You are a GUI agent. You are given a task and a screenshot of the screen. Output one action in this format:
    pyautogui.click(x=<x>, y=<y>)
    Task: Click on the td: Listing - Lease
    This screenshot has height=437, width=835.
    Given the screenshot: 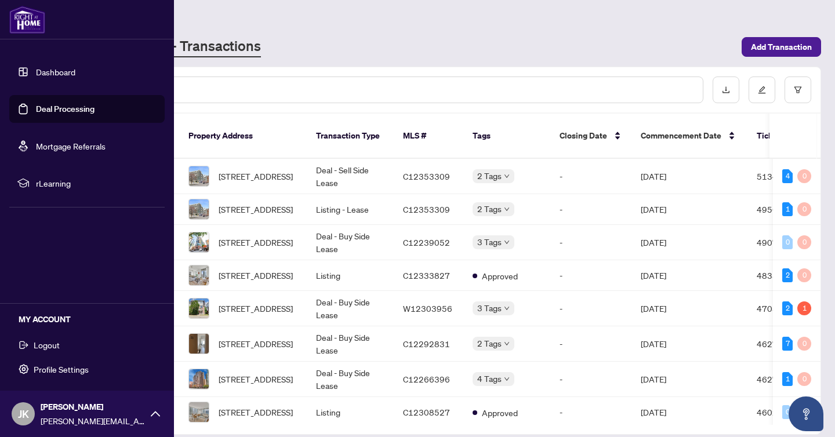 What is the action you would take?
    pyautogui.click(x=350, y=209)
    